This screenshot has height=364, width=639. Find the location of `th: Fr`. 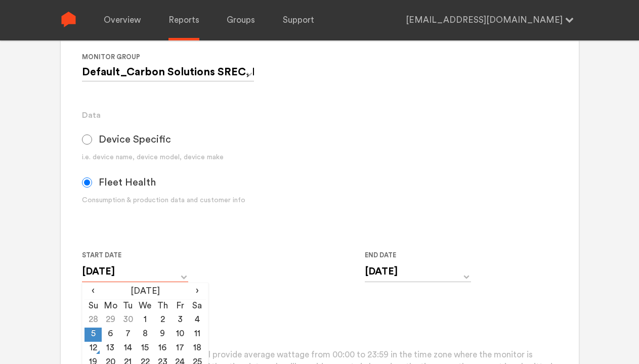

th: Fr is located at coordinates (180, 306).